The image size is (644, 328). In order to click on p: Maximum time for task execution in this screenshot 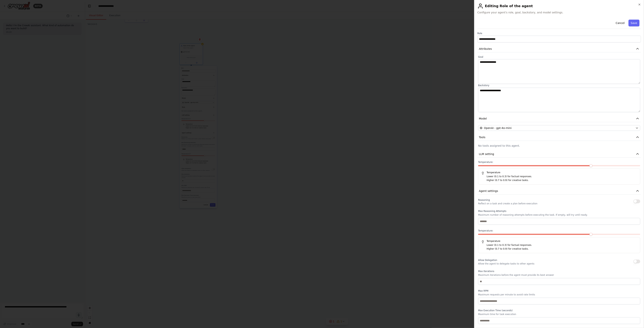, I will do `click(559, 314)`.